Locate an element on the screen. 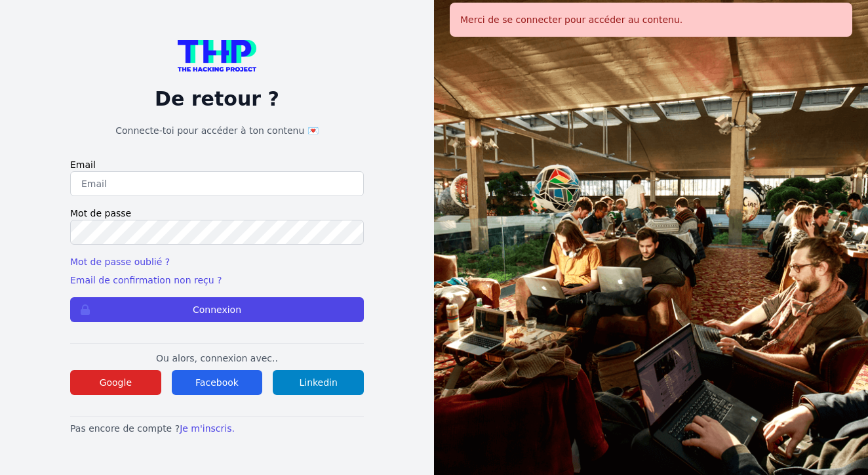  p: Pas encore de compte ? is located at coordinates (217, 428).